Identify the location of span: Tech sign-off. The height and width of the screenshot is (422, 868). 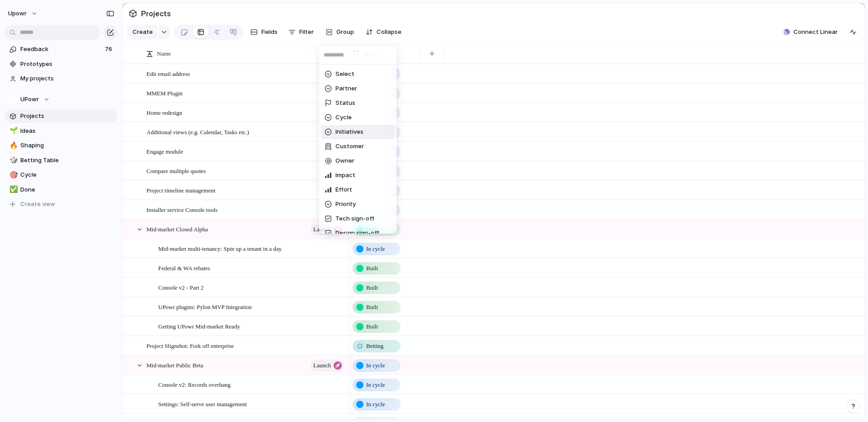
(355, 219).